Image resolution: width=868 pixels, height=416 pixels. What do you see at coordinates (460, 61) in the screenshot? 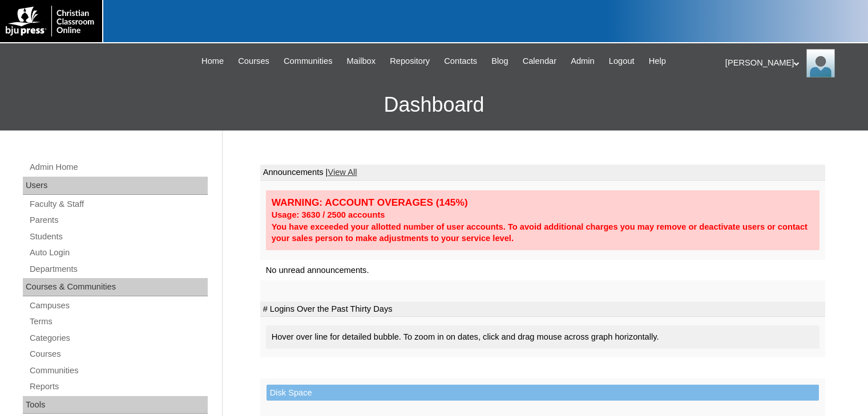
I see `a: Contacts` at bounding box center [460, 61].